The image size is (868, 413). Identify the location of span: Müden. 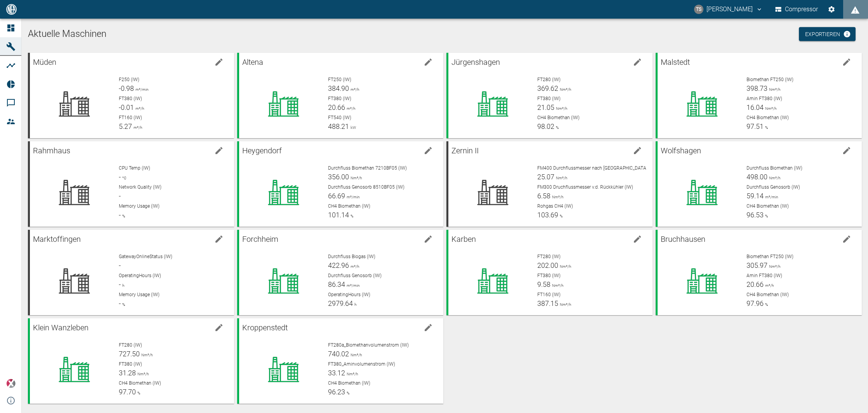
(45, 62).